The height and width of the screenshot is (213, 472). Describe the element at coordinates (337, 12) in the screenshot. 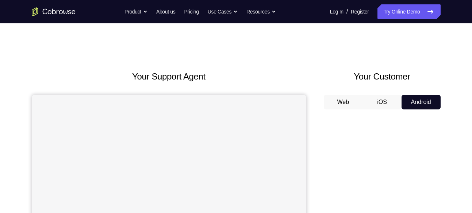

I see `a: Log In` at that location.